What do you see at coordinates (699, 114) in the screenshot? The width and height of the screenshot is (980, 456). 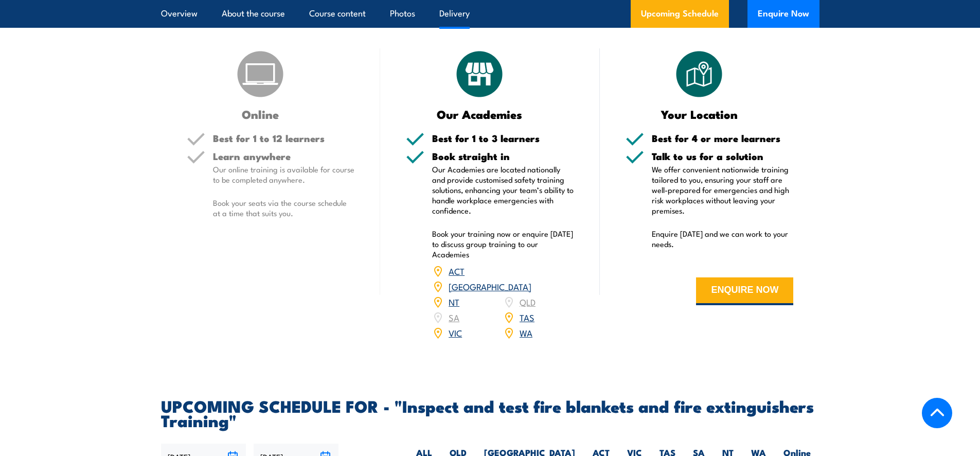 I see `h3: Your Location` at bounding box center [699, 114].